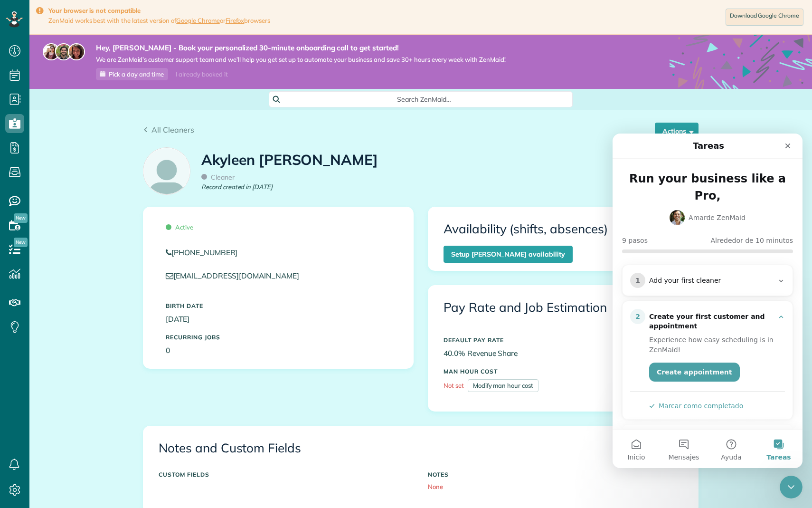  I want to click on img: employee_icon-c2f8239691d896a72cdd9dc41cfb7b06f9d69bdd837a2ad469be8ff06ab05b5f.png, so click(167, 171).